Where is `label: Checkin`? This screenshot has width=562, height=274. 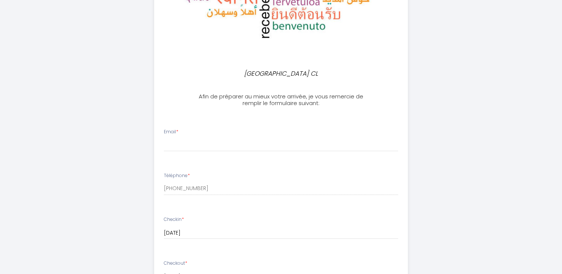 label: Checkin is located at coordinates (174, 219).